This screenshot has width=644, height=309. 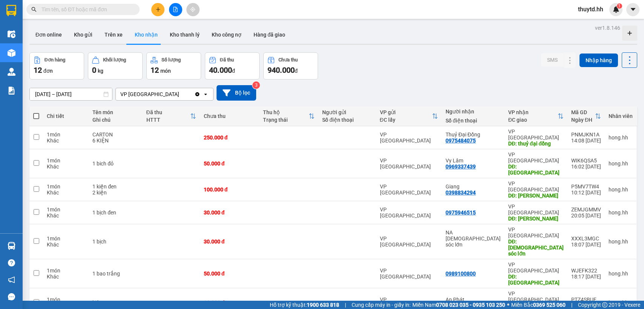 What do you see at coordinates (583, 120) in the screenshot?
I see `div: Ngày ĐH` at bounding box center [583, 120].